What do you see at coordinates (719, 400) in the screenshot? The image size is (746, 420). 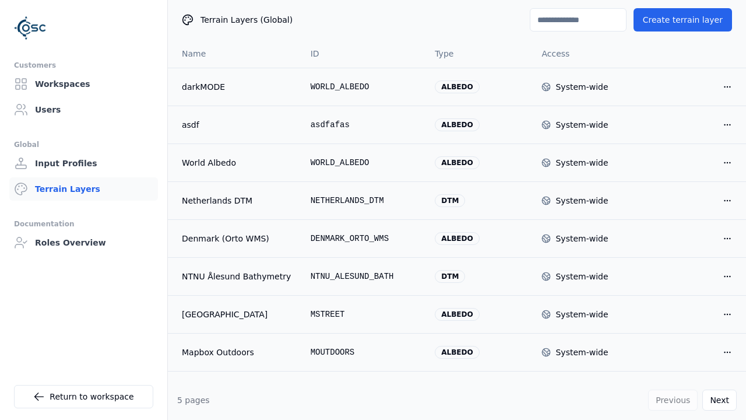 I see `button: Next` at bounding box center [719, 400].